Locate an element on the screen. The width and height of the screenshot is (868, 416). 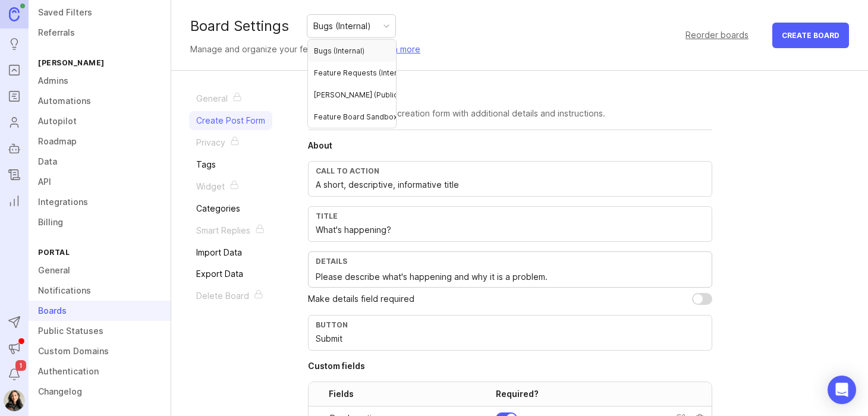
span: Create Board is located at coordinates (810, 35).